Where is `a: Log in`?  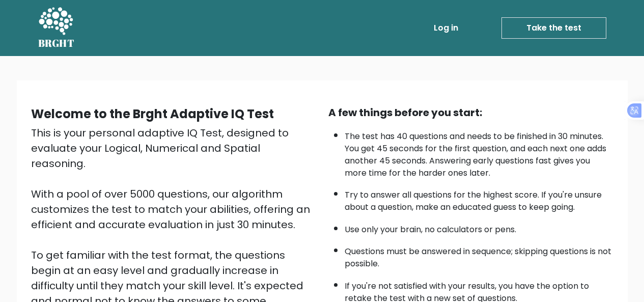 a: Log in is located at coordinates (446, 28).